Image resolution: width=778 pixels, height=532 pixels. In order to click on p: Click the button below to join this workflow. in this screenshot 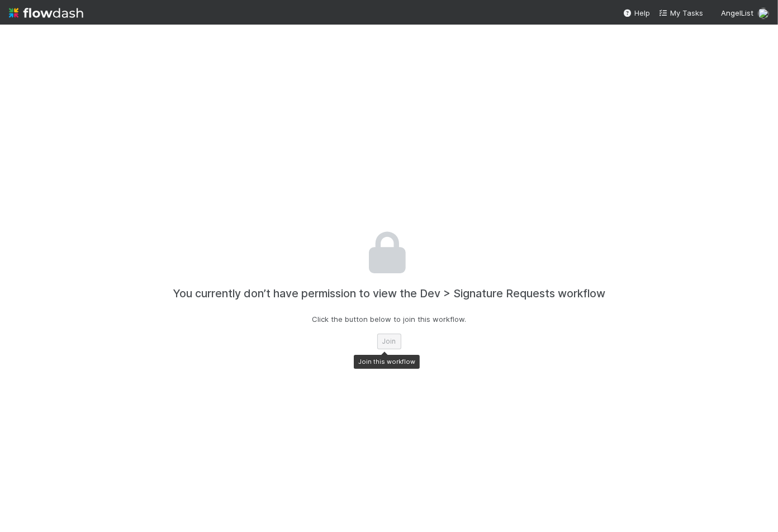, I will do `click(389, 319)`.